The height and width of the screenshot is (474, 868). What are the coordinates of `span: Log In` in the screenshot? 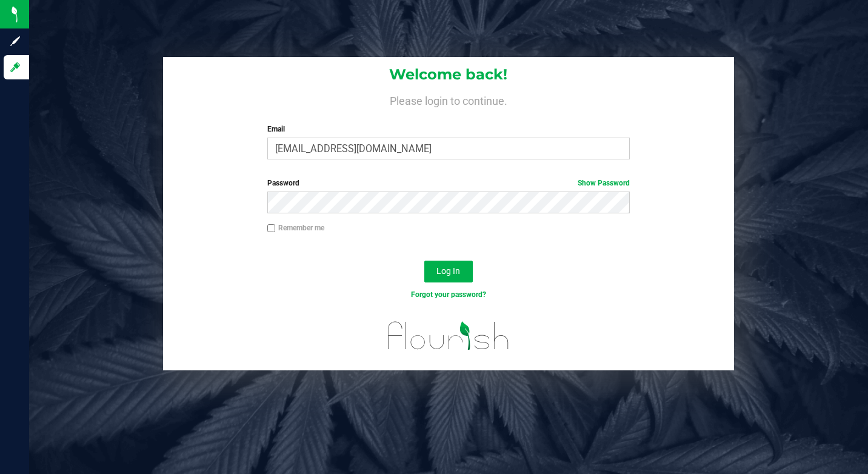 It's located at (448, 271).